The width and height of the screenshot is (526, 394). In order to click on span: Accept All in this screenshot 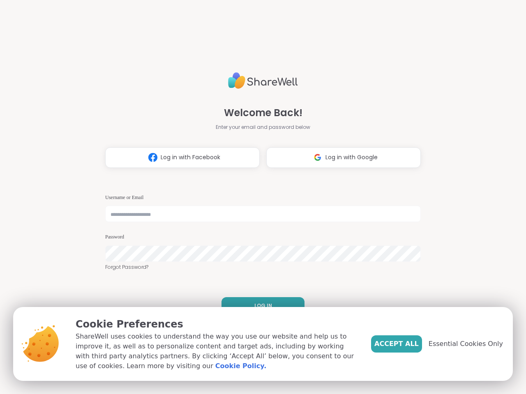, I will do `click(396, 344)`.